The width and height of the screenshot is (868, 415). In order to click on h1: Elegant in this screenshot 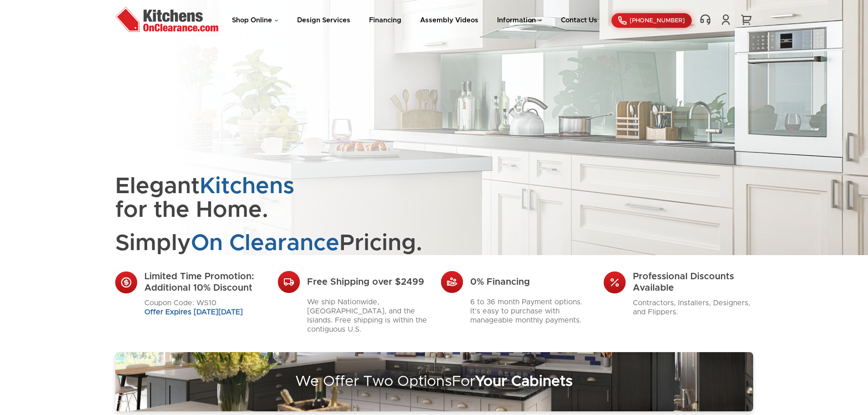, I will do `click(227, 215)`.